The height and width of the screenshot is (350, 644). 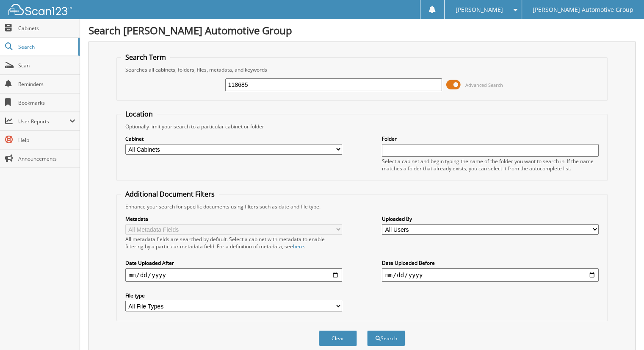 What do you see at coordinates (146, 57) in the screenshot?
I see `legend: Search Term` at bounding box center [146, 57].